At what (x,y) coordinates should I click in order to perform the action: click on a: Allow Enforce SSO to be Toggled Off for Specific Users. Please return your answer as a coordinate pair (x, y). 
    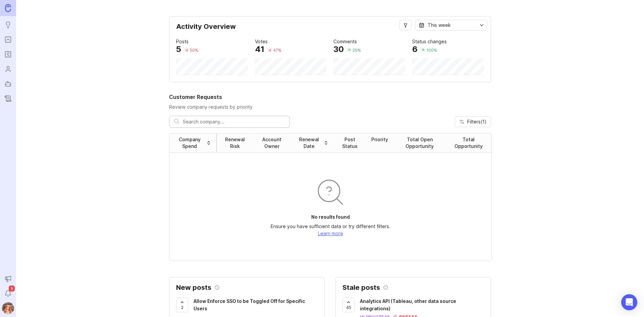
    Looking at the image, I should click on (256, 306).